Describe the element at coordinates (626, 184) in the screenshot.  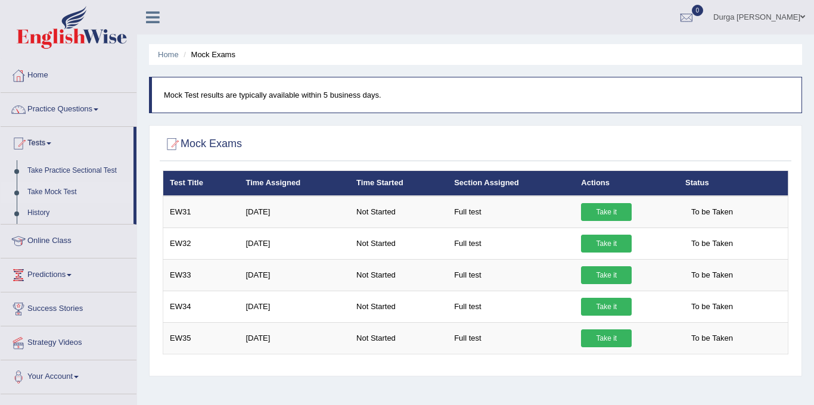
I see `th: Actions` at that location.